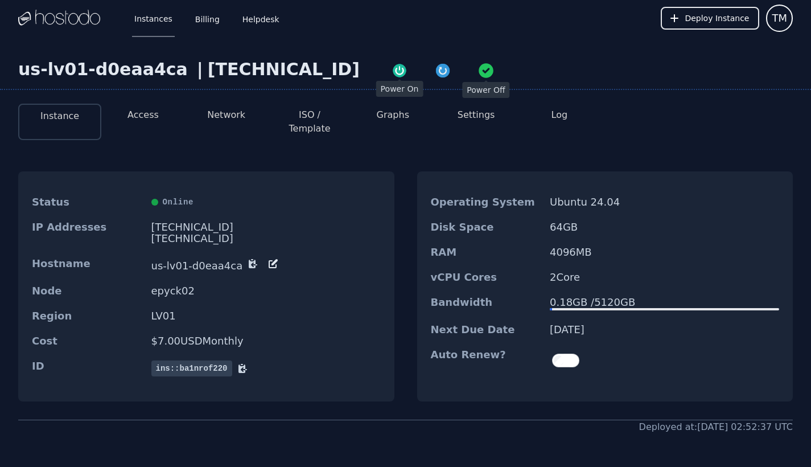 This screenshot has width=811, height=467. I want to click on dt: Cost, so click(87, 341).